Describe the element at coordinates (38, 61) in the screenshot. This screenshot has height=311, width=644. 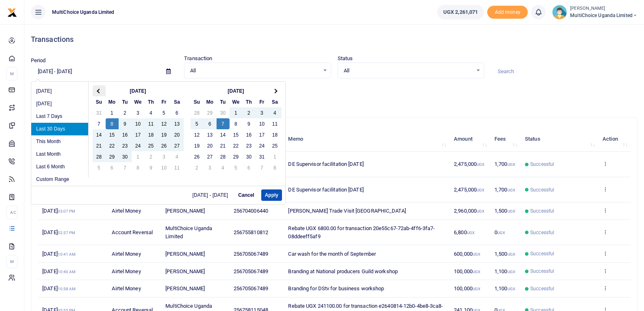
I see `label: Period` at that location.